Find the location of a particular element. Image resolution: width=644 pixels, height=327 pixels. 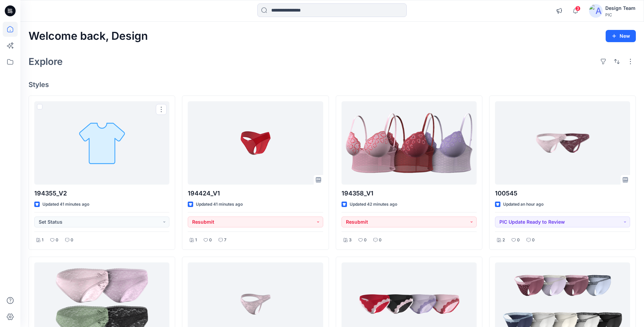

p: 7 is located at coordinates (225, 240).